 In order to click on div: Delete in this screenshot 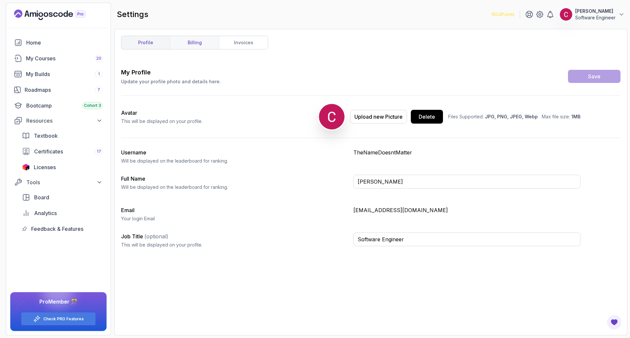, I will do `click(427, 117)`.